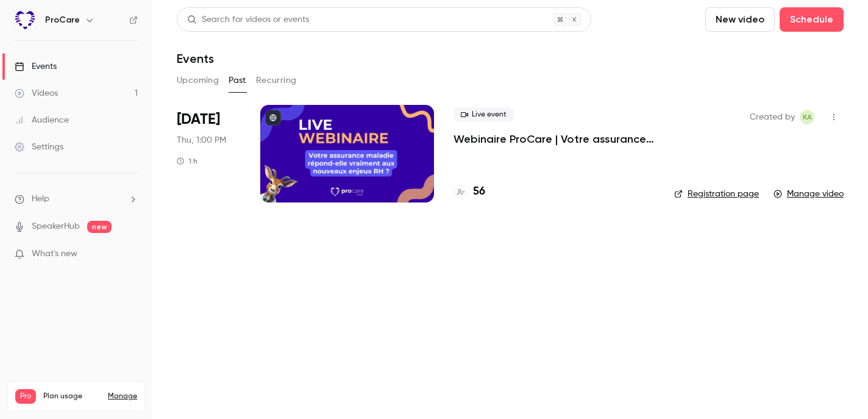 Image resolution: width=868 pixels, height=419 pixels. Describe the element at coordinates (554, 139) in the screenshot. I see `a: Webinaire ProCare | Votre assurance maladie répond-elle aux enjeux RH ?` at that location.